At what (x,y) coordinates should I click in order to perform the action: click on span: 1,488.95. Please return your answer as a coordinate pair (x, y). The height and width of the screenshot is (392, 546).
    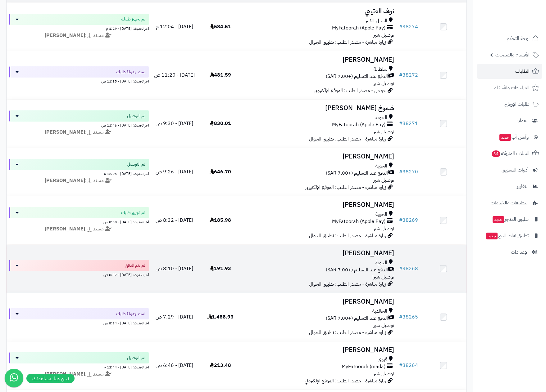
    Looking at the image, I should click on (221, 317).